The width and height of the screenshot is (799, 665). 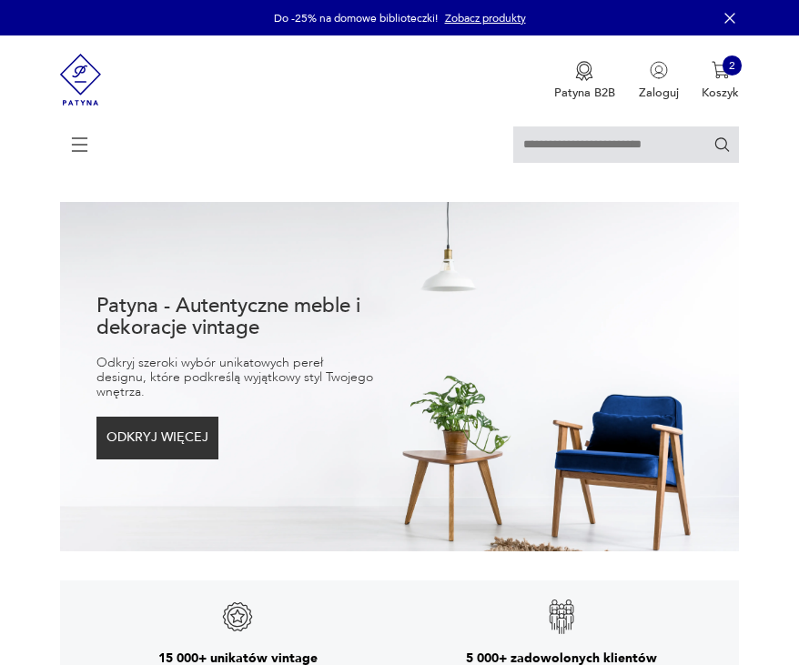 I want to click on img: Ikona koszyka, so click(x=720, y=70).